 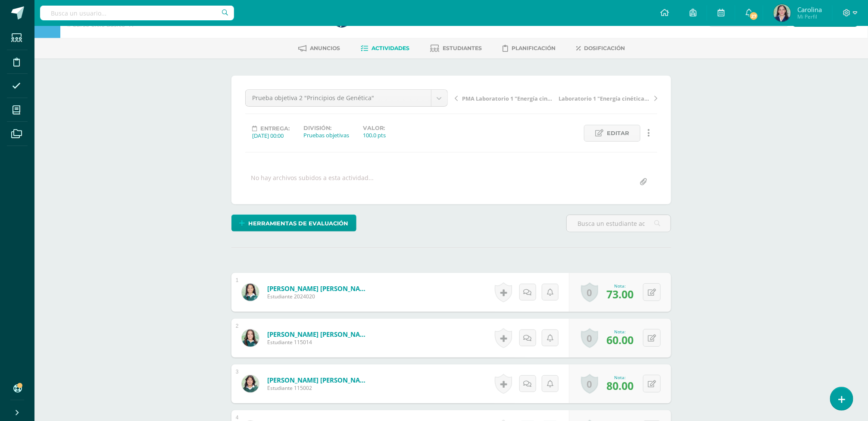 I want to click on a: Actividades, so click(x=385, y=48).